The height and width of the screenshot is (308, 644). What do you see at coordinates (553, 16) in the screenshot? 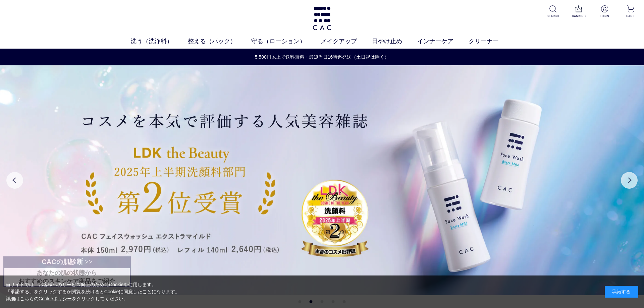
I see `p: SEARCH` at bounding box center [553, 16].